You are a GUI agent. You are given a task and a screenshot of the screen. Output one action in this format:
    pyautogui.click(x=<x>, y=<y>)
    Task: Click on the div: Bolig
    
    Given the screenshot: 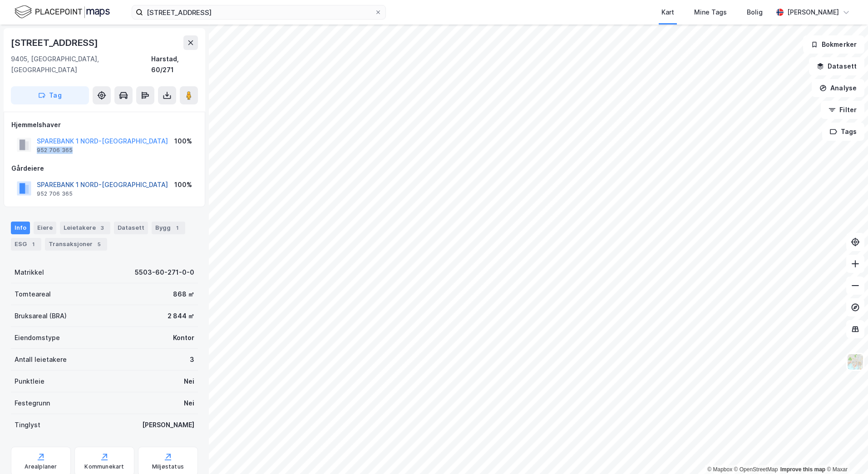 What is the action you would take?
    pyautogui.click(x=755, y=13)
    